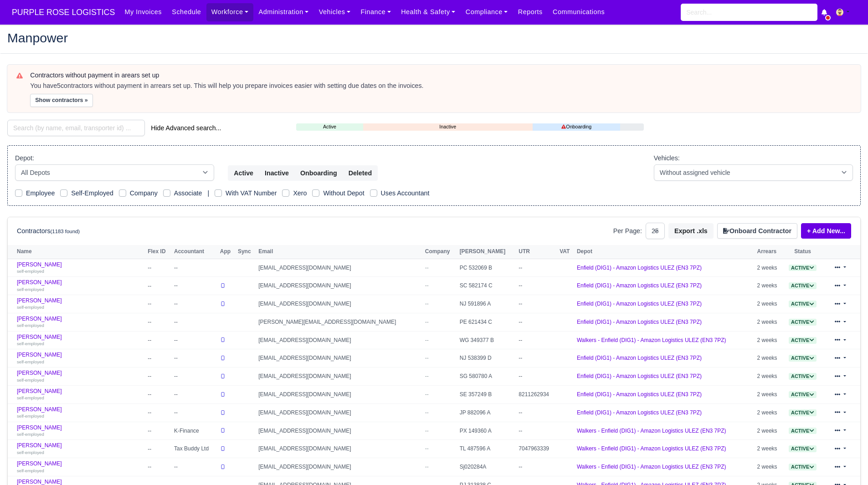 This screenshot has width=868, height=485. Describe the element at coordinates (537, 395) in the screenshot. I see `td: 8211262934` at that location.